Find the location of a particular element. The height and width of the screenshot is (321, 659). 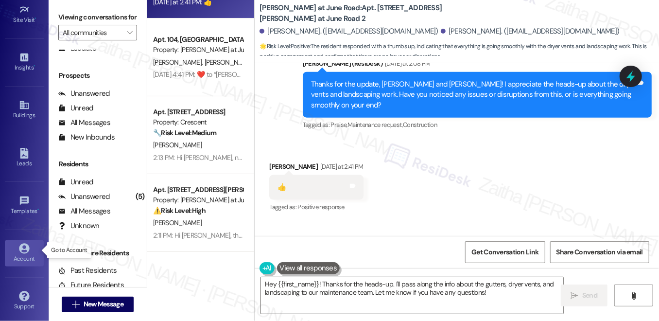

button: Share Conversation via email is located at coordinates (600, 252).